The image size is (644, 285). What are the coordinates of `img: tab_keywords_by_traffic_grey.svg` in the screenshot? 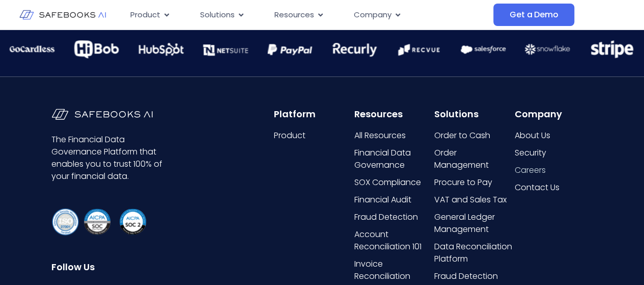 It's located at (105, 63).